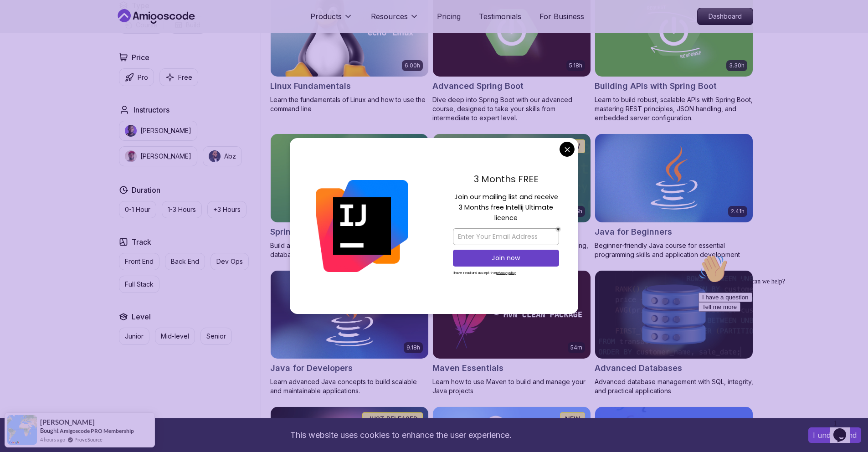 The width and height of the screenshot is (868, 452). What do you see at coordinates (512, 386) in the screenshot?
I see `p: Learn how to use Maven to build and manage your Java projects` at bounding box center [512, 386].